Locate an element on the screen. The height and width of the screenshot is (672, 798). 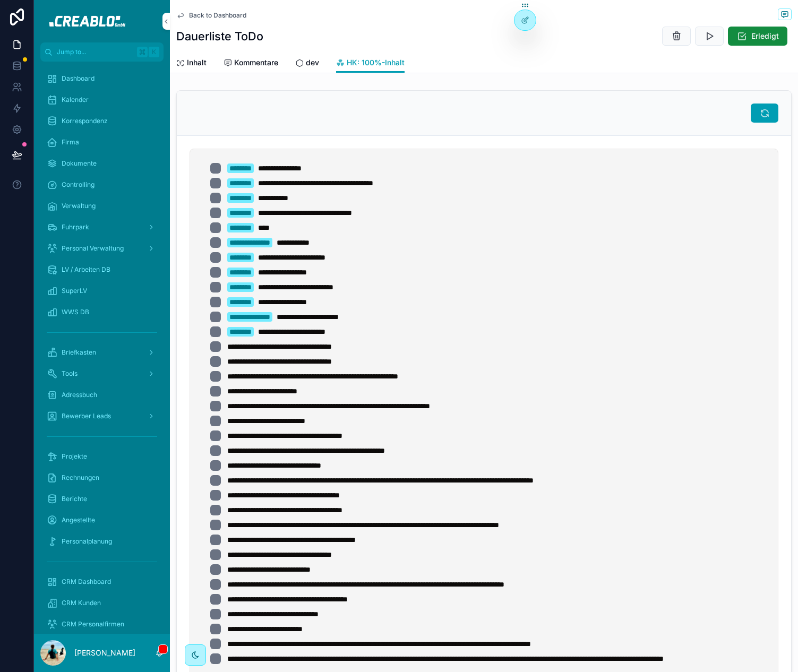
span: Berichte is located at coordinates (75, 499).